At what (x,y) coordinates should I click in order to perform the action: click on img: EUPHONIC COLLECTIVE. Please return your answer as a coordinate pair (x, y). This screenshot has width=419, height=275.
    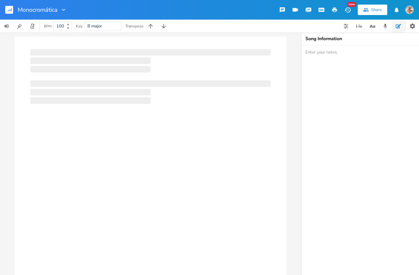
    Looking at the image, I should click on (409, 10).